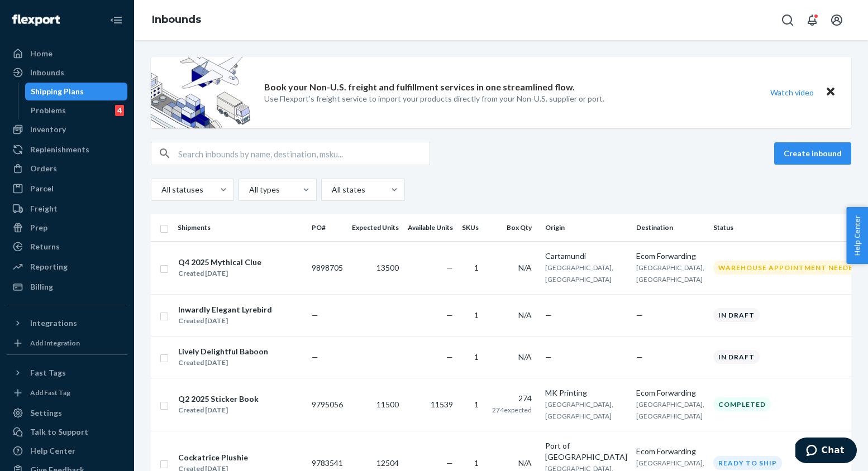 Image resolution: width=868 pixels, height=471 pixels. I want to click on button: Talk to Support, so click(67, 432).